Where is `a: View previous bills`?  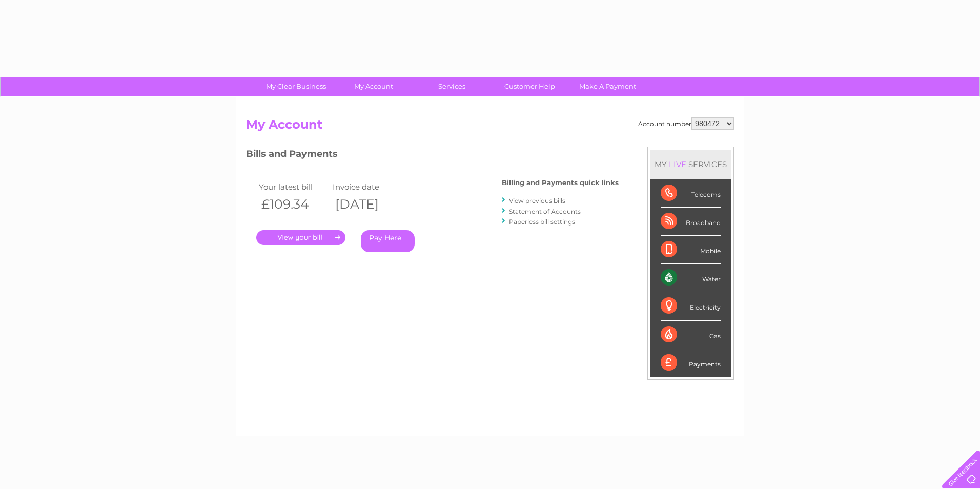
a: View previous bills is located at coordinates (537, 200).